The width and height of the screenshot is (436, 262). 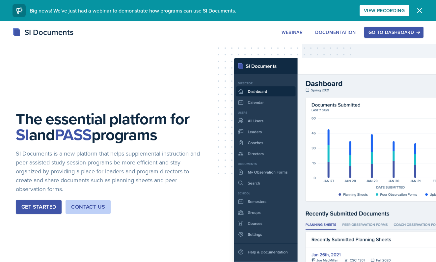 I want to click on div: View Recording, so click(x=384, y=11).